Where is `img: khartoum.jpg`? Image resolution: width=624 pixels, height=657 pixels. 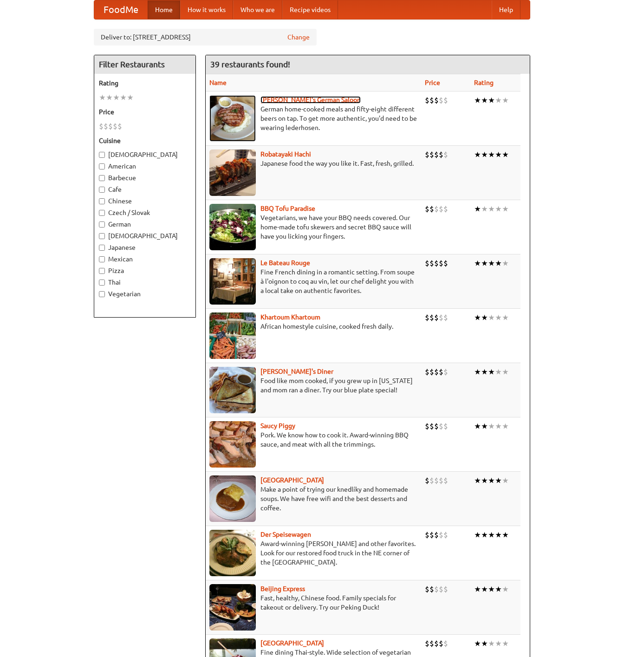
img: khartoum.jpg is located at coordinates (233, 336).